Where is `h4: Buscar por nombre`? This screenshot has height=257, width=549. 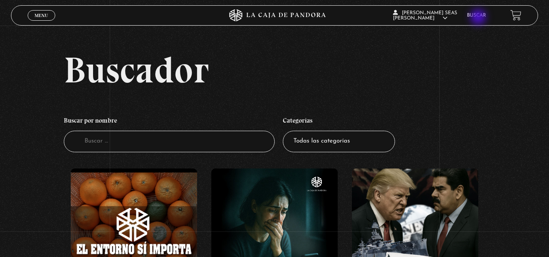 h4: Buscar por nombre is located at coordinates (169, 122).